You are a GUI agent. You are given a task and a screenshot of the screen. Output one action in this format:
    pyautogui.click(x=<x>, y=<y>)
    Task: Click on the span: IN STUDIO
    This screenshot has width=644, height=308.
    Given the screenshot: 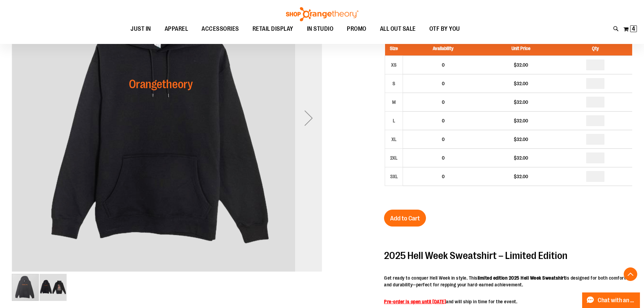 What is the action you would take?
    pyautogui.click(x=320, y=29)
    